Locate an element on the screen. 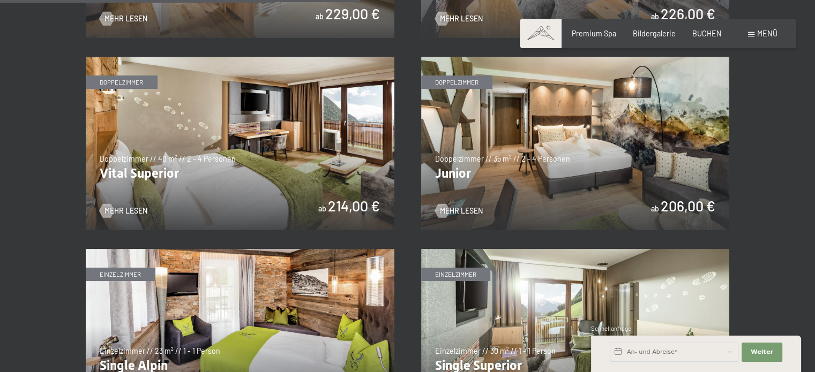 The image size is (815, 372). span: Premium Spa is located at coordinates (594, 33).